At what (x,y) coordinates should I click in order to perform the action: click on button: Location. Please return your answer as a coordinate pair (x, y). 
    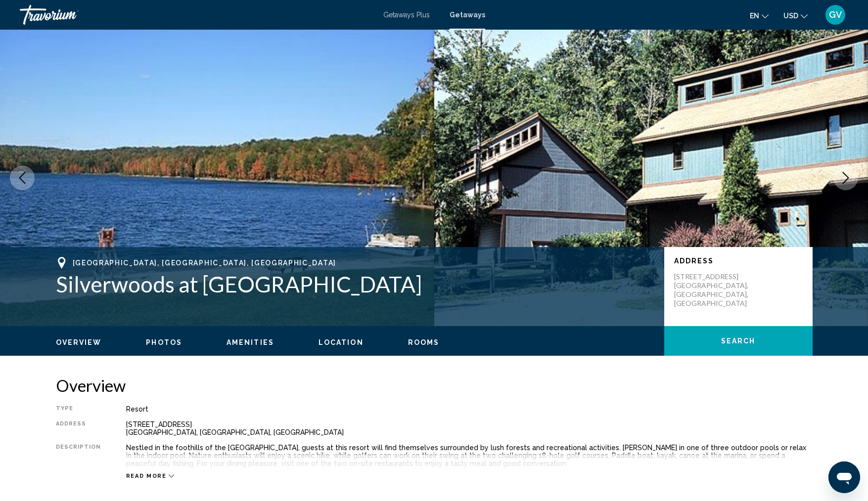
    Looking at the image, I should click on (341, 342).